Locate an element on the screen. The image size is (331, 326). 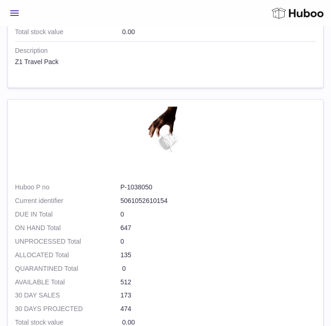
strong: ON HAND Total is located at coordinates (67, 228).